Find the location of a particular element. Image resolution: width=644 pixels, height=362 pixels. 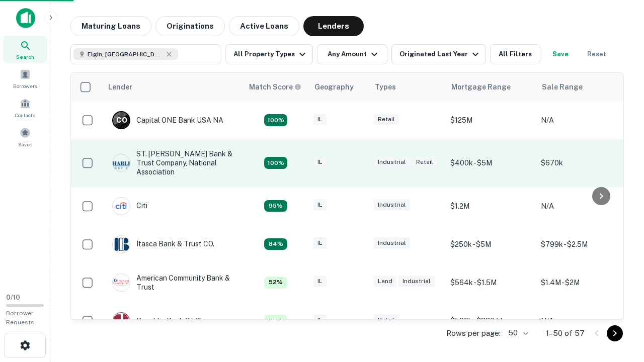

div: Borrowers is located at coordinates (25, 79).